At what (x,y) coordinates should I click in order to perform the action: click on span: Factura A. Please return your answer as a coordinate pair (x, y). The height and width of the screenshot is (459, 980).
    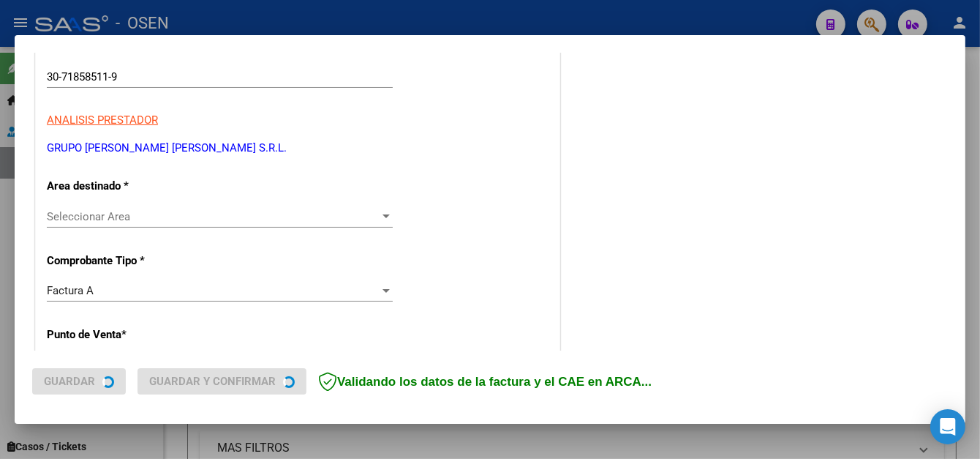
    Looking at the image, I should click on (71, 290).